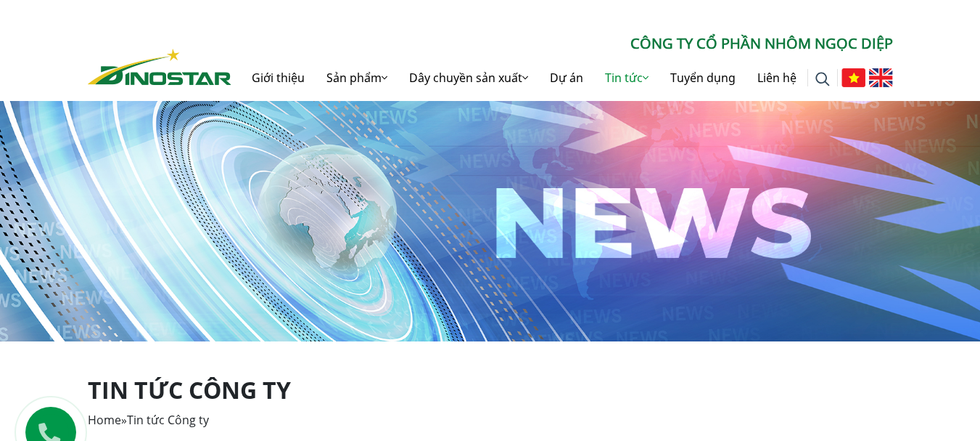 The height and width of the screenshot is (441, 980). I want to click on a: Tin tức, so click(627, 78).